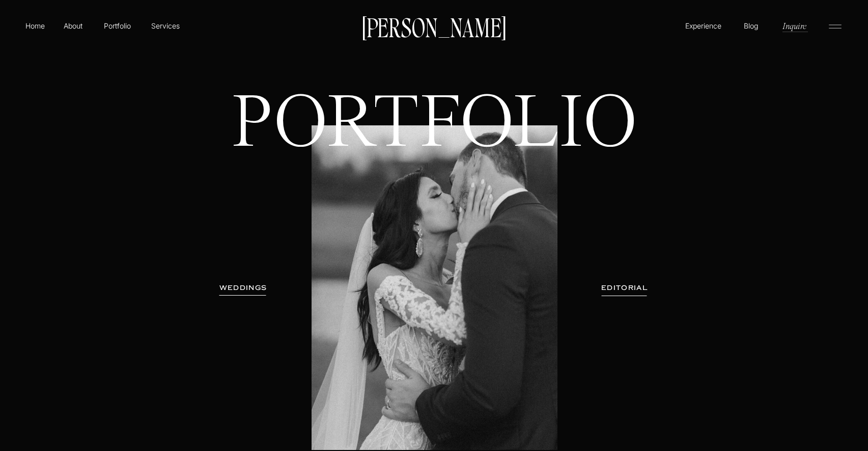 The height and width of the screenshot is (451, 868). What do you see at coordinates (243, 288) in the screenshot?
I see `a: WEDDINGS` at bounding box center [243, 288].